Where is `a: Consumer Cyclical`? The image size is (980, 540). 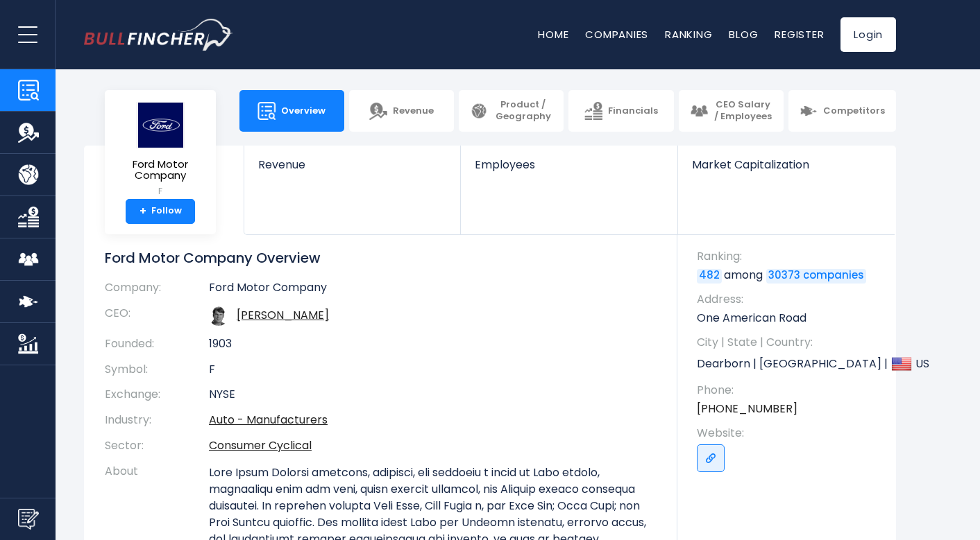
a: Consumer Cyclical is located at coordinates (260, 445).